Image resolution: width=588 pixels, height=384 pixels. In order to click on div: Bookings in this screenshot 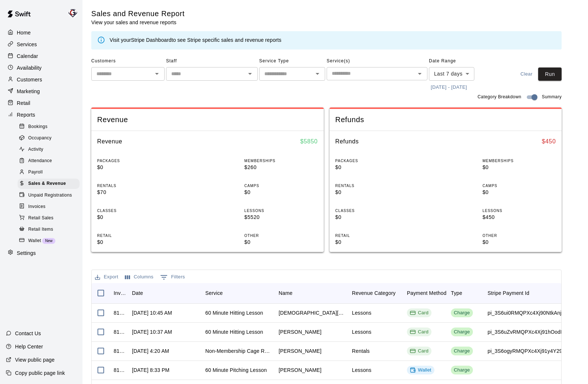, I will do `click(48, 127)`.